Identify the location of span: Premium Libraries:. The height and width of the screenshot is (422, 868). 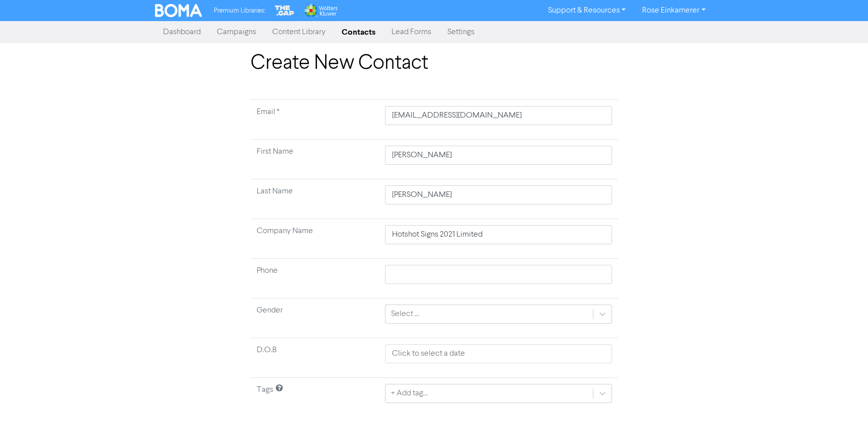
(240, 11).